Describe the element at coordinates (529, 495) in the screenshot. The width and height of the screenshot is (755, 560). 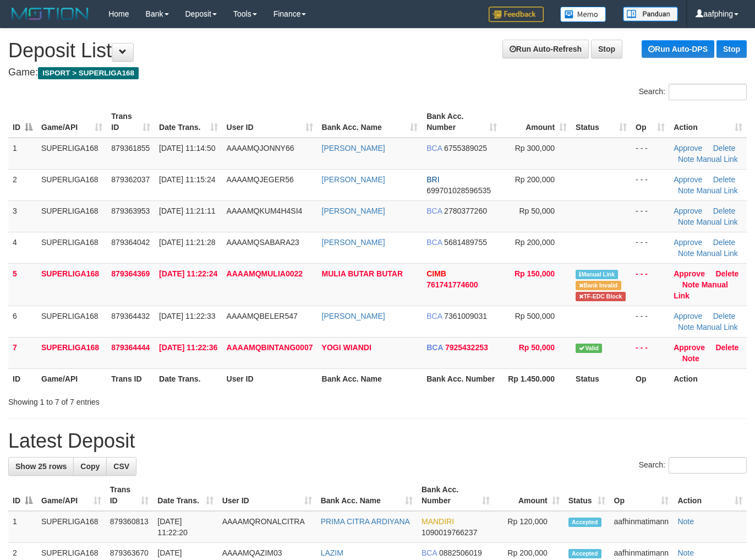
I see `th: Amount: activate to sort column ascending` at that location.